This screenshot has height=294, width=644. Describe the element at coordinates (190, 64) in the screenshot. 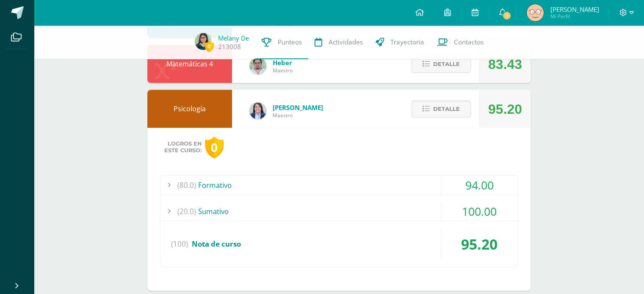

I see `div: Matemáticas 4` at that location.